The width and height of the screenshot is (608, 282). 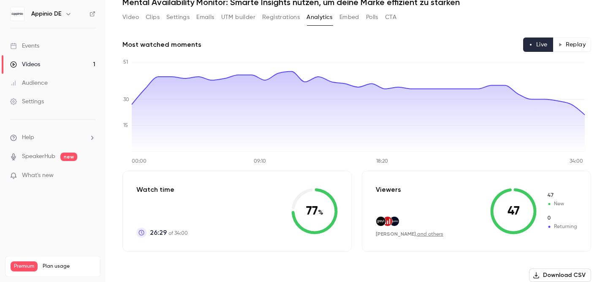 I want to click on div: Events, so click(x=24, y=46).